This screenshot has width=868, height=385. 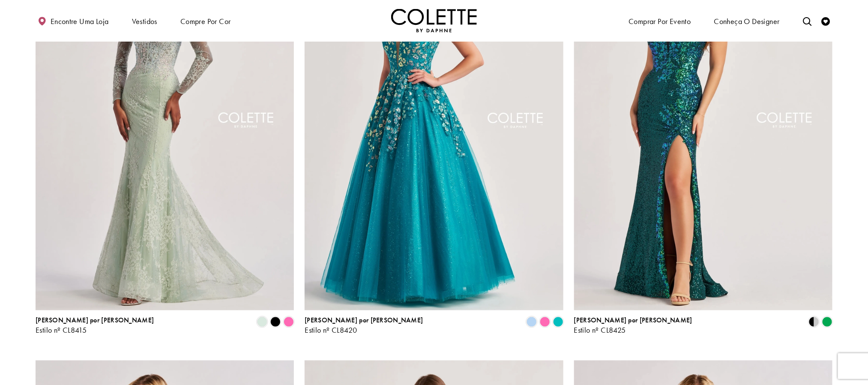 I want to click on font: Compre por cor, so click(x=205, y=21).